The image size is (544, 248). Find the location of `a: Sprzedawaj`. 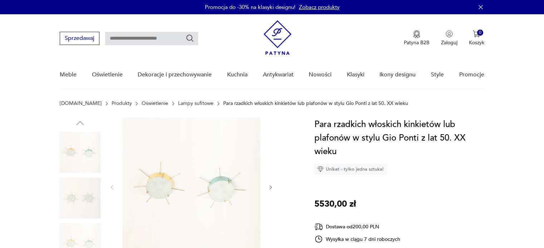

a: Sprzedawaj is located at coordinates (79, 39).